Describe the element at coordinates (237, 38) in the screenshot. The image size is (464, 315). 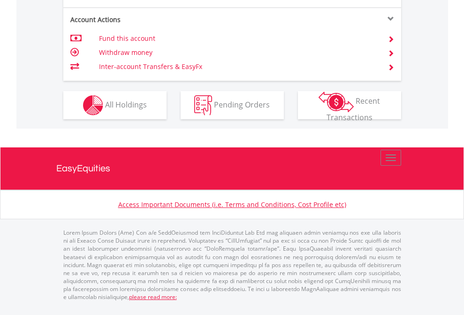
I see `td: Fund this account` at that location.